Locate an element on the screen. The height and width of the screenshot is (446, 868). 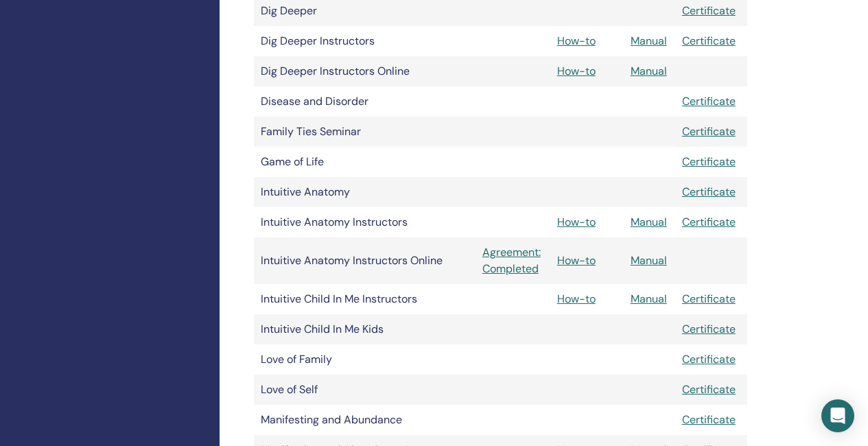
a: Agreement: Completed is located at coordinates (512, 261).